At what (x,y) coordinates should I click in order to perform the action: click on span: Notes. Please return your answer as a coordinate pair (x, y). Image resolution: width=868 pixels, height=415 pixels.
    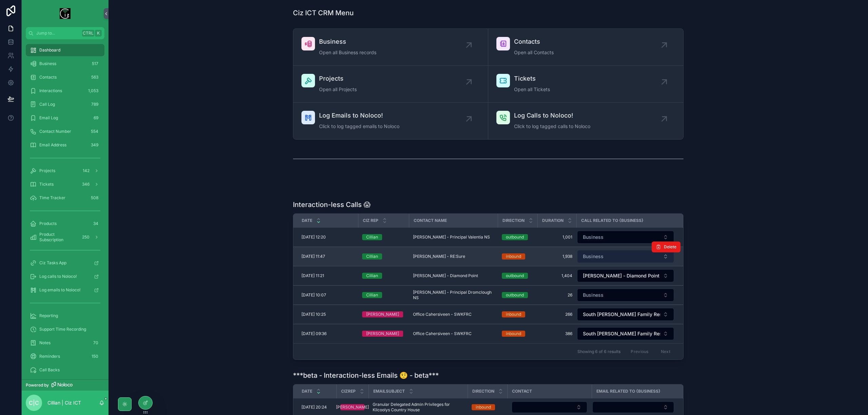
    Looking at the image, I should click on (45, 343).